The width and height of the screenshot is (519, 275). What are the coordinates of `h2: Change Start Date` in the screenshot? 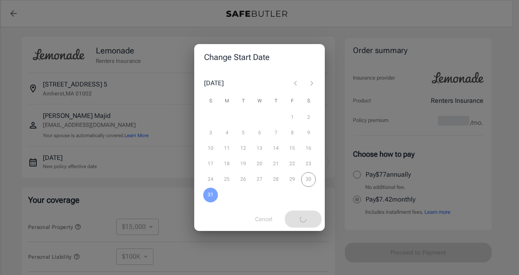 It's located at (260, 57).